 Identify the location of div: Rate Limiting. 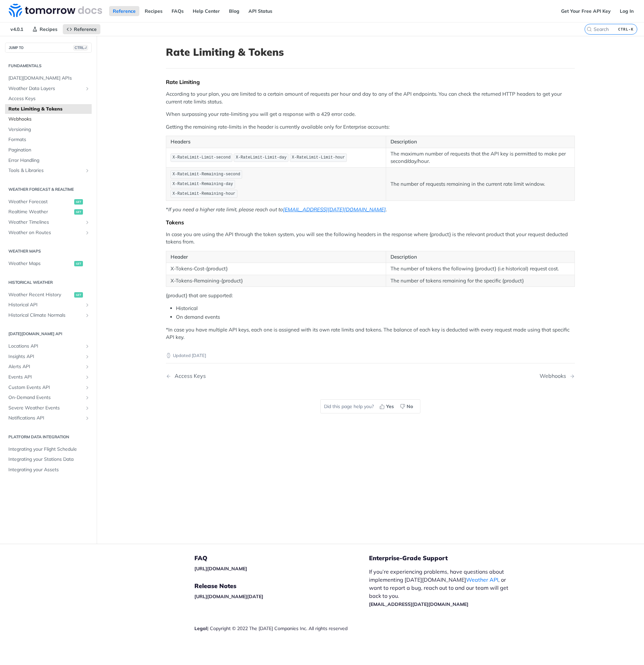
(370, 82).